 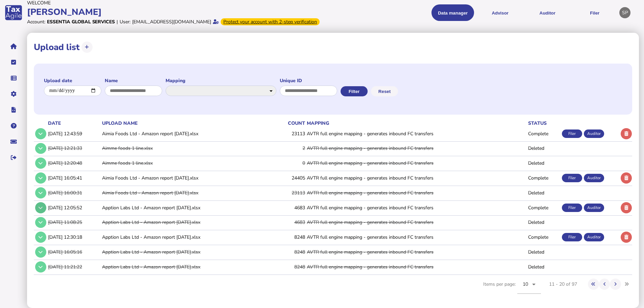 What do you see at coordinates (625, 12) in the screenshot?
I see `div: Profile settings` at bounding box center [625, 12].